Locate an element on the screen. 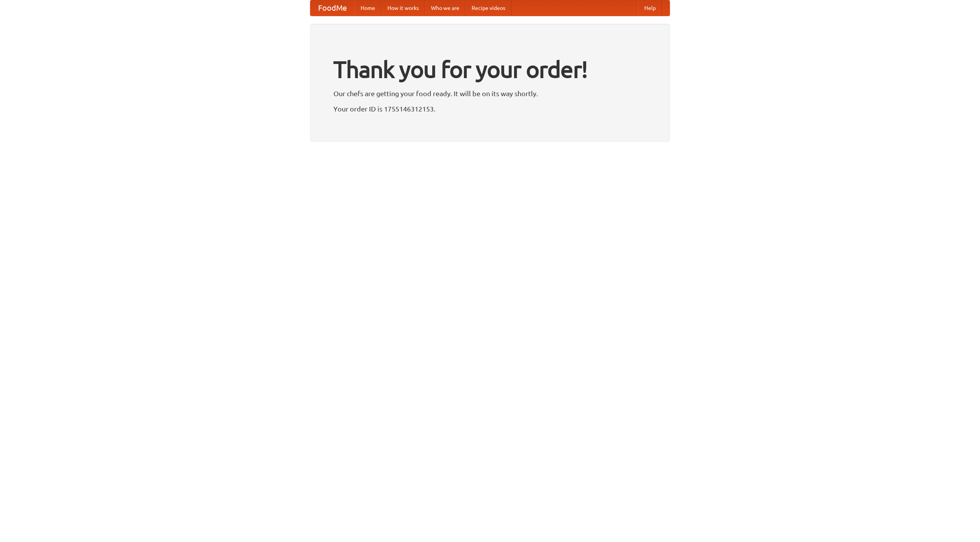  a: Home is located at coordinates (368, 8).